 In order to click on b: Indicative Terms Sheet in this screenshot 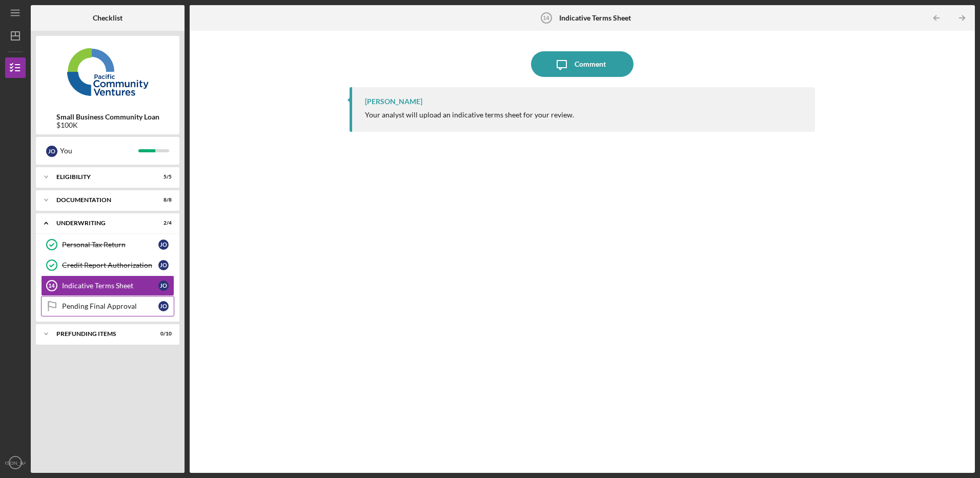, I will do `click(595, 18)`.